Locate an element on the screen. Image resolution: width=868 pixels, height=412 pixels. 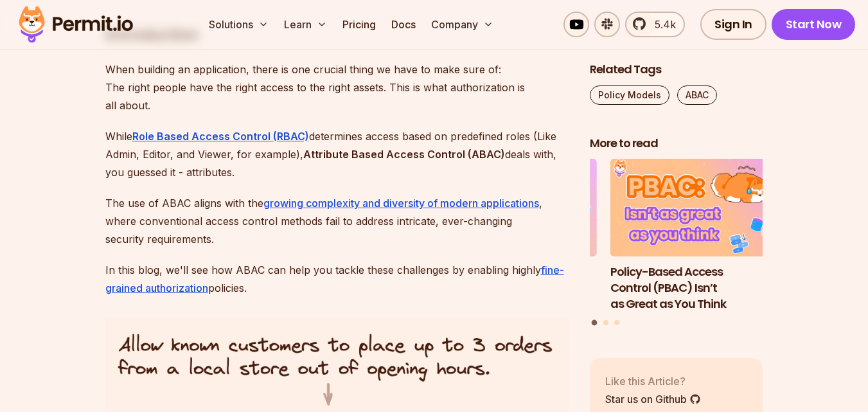
img: Django Authorization: An Implementation Guide is located at coordinates (510, 208).